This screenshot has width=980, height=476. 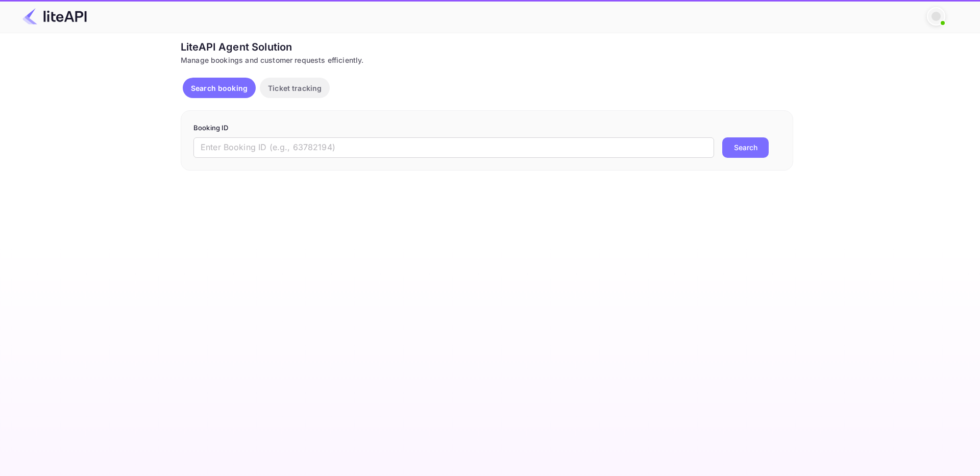 I want to click on button: Search, so click(x=746, y=147).